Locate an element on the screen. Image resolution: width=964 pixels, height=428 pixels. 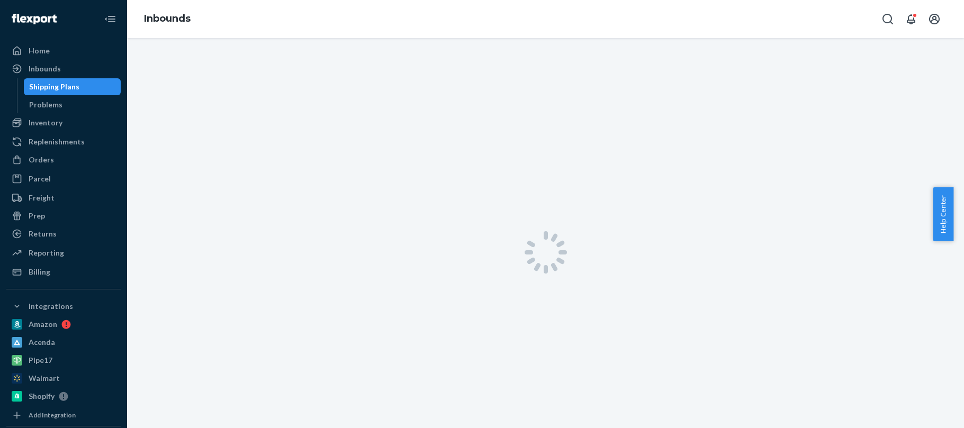
button: Close Navigation is located at coordinates (110, 19).